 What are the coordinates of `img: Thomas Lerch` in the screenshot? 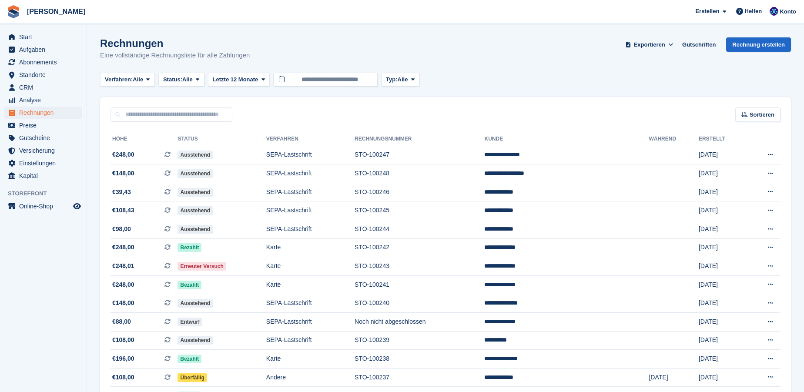 It's located at (774, 11).